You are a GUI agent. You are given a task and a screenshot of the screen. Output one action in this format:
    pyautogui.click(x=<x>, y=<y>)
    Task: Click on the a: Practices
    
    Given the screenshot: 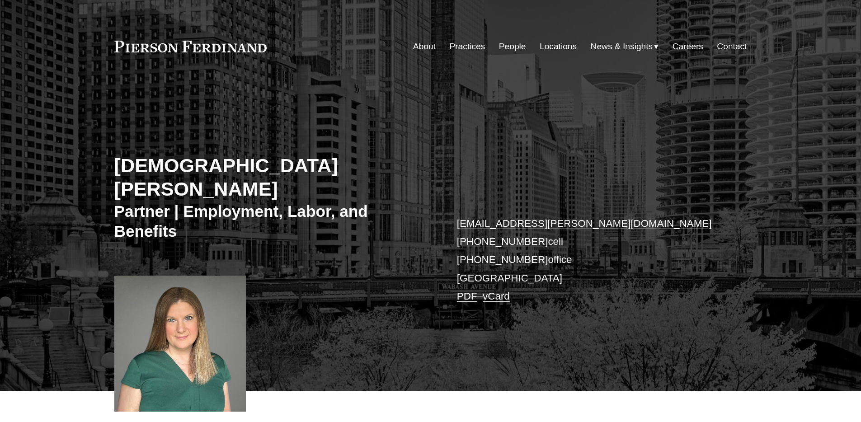 What is the action you would take?
    pyautogui.click(x=467, y=47)
    